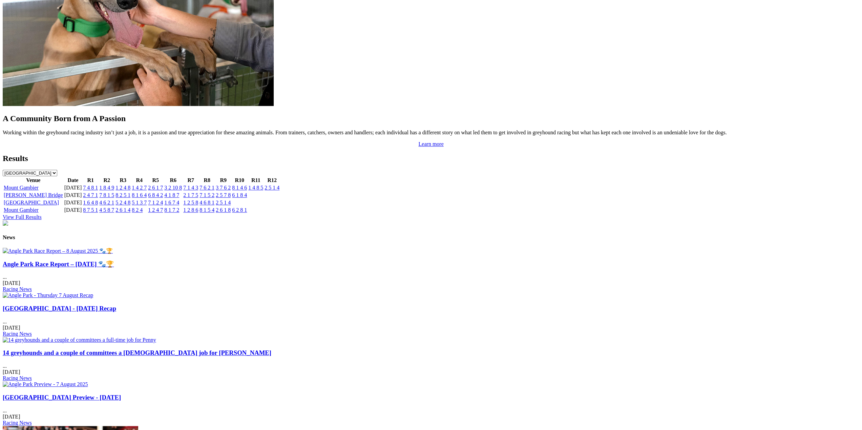 Image resolution: width=862 pixels, height=430 pixels. Describe the element at coordinates (207, 180) in the screenshot. I see `th: R8` at that location.